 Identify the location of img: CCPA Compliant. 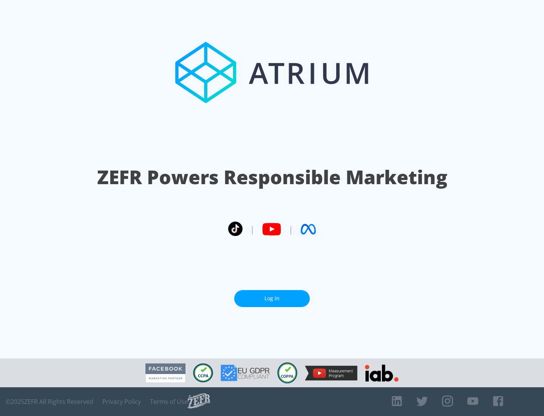
(203, 373).